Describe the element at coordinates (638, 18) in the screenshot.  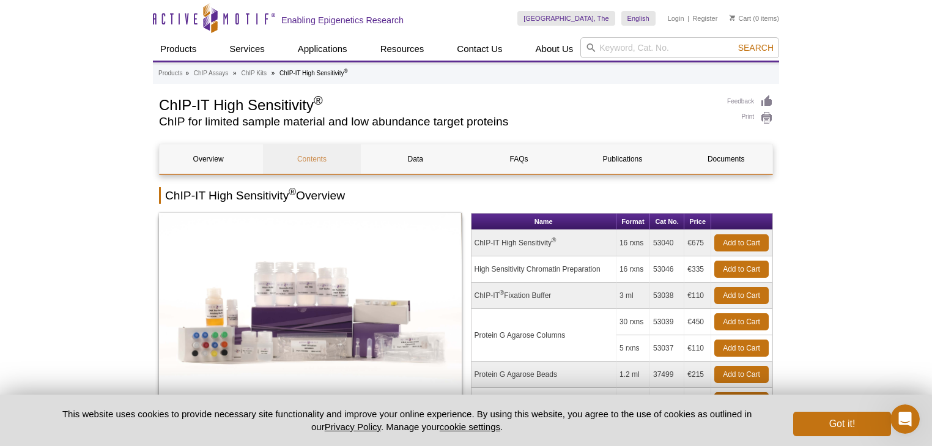
I see `a: English` at that location.